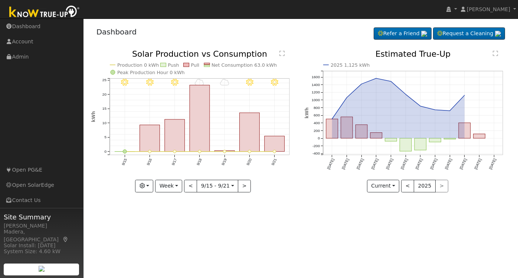 The height and width of the screenshot is (278, 518). What do you see at coordinates (249, 162) in the screenshot?
I see `text: 9/20` at bounding box center [249, 162].